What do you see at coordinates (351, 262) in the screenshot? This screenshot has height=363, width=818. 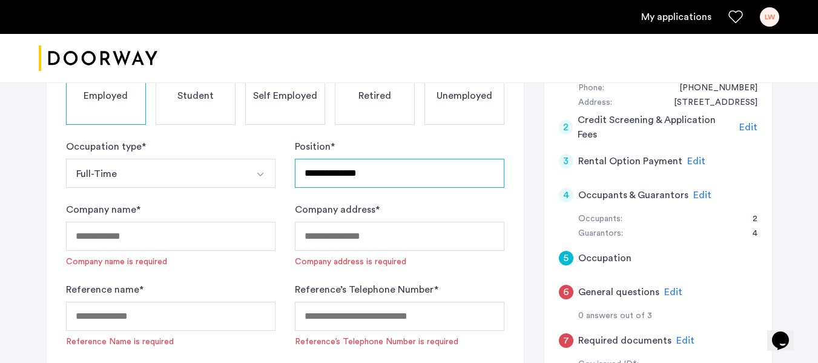 I see `div: Company address is required` at bounding box center [351, 262].